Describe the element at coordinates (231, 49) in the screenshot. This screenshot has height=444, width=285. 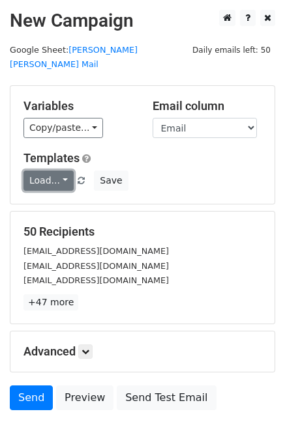
I see `a: Daily emails left: 50` at that location.